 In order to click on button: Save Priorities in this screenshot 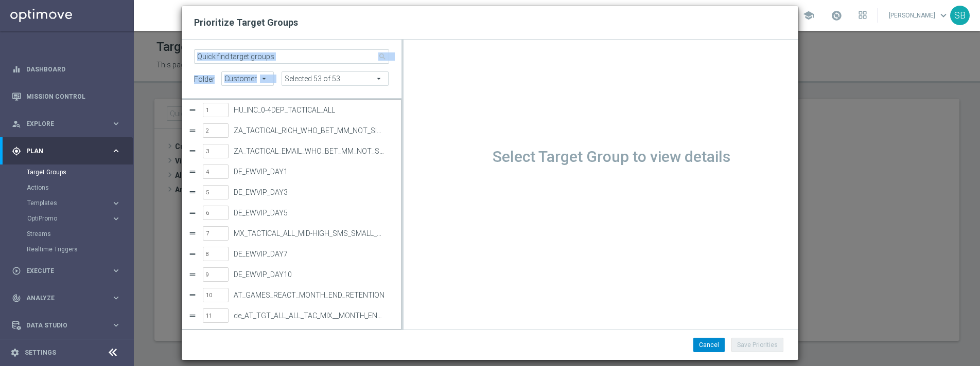, I will do `click(757, 345)`.